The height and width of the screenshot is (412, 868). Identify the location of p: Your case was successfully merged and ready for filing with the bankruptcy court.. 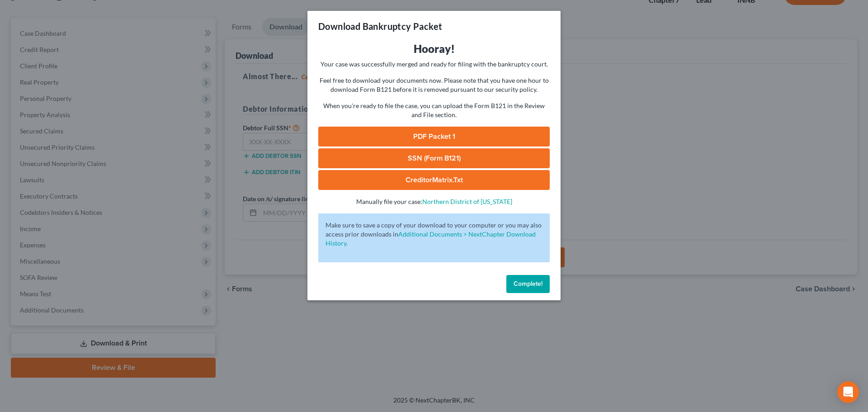
(434, 64).